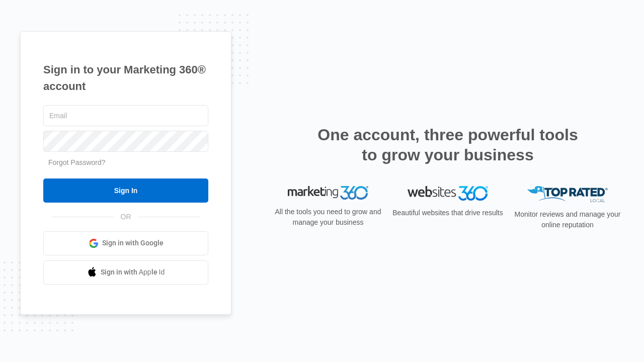 This screenshot has height=362, width=644. I want to click on img: Top Rated Local, so click(568, 194).